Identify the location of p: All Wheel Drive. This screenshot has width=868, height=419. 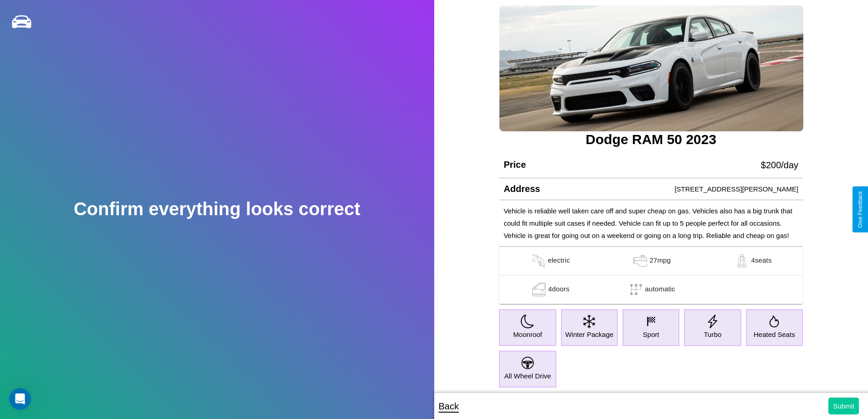
(528, 376).